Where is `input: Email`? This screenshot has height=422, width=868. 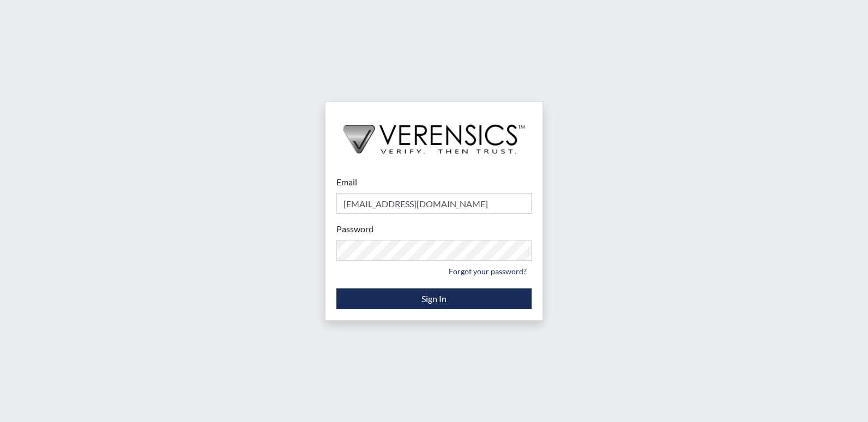
input: Email is located at coordinates (434, 204).